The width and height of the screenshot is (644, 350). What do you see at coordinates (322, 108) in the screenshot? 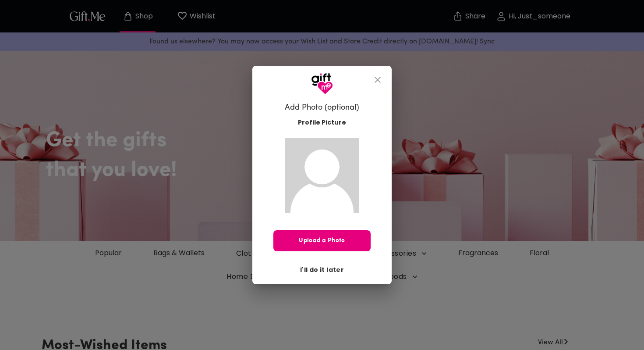
I see `h6: Add Photo (optional)` at bounding box center [322, 108].